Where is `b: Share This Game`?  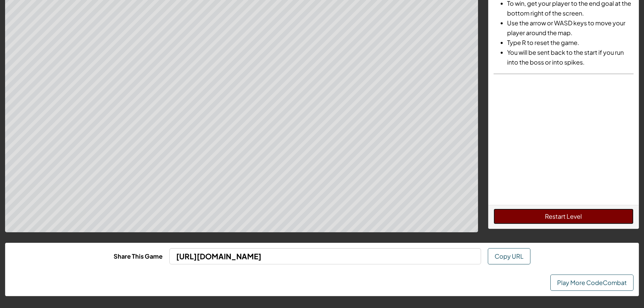 b: Share This Game is located at coordinates (138, 256).